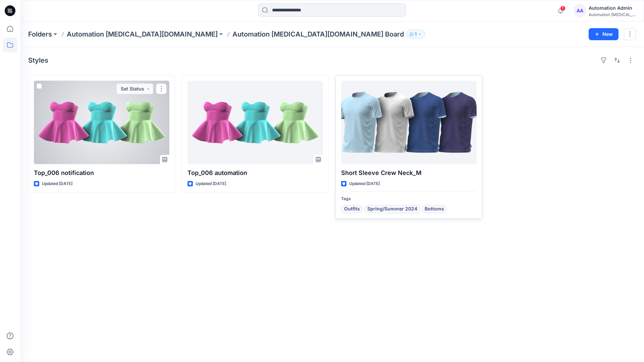 The height and width of the screenshot is (362, 644). Describe the element at coordinates (580, 11) in the screenshot. I see `div: AA` at that location.